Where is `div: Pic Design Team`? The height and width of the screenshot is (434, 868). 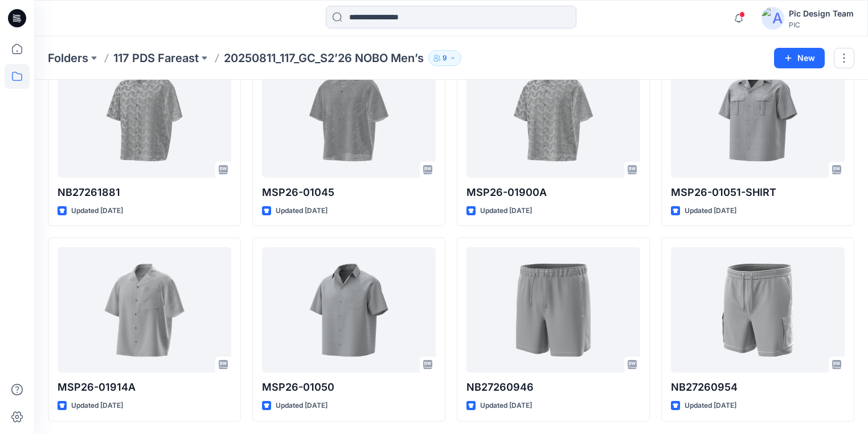 div: Pic Design Team is located at coordinates (821, 14).